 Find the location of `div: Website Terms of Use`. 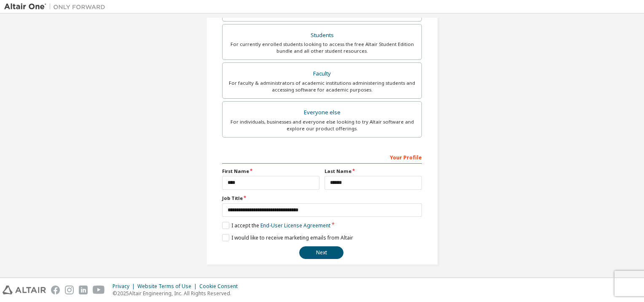

div: Website Terms of Use is located at coordinates (168, 287).